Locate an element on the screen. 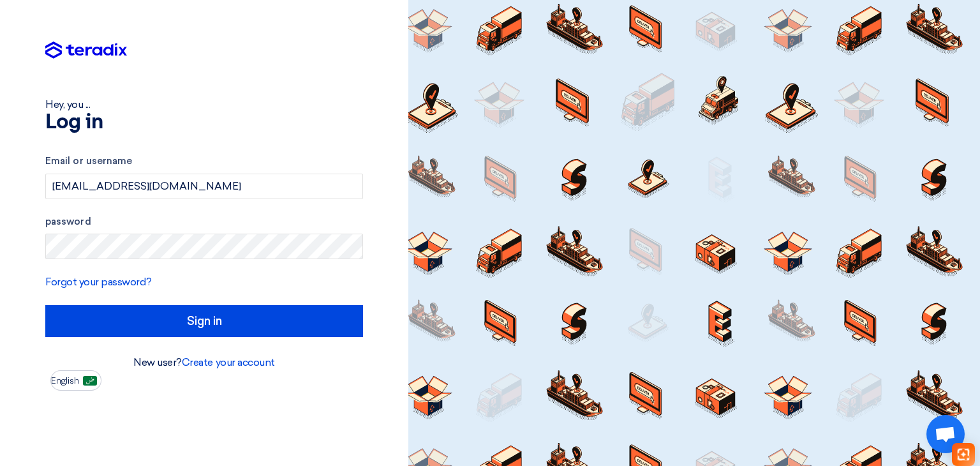 Image resolution: width=980 pixels, height=466 pixels. a: Create your account is located at coordinates (229, 362).